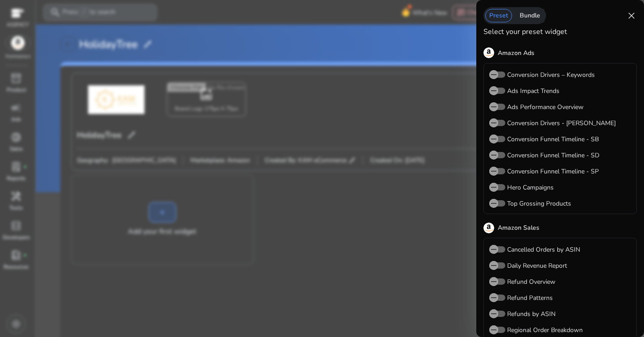 This screenshot has width=644, height=337. I want to click on label: Top Grossing Products, so click(538, 203).